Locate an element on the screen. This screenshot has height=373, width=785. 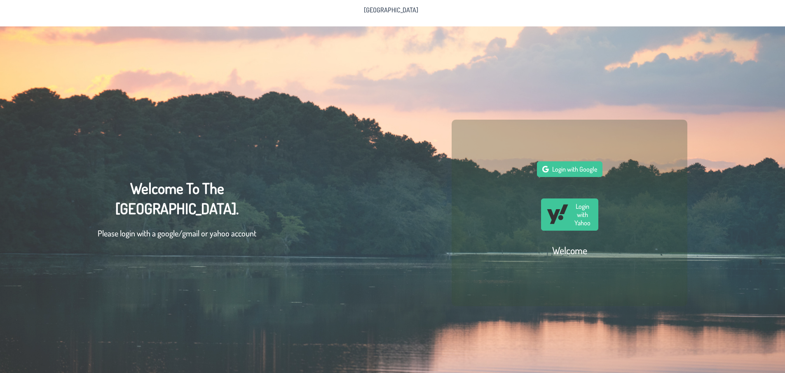
span: Login with Google is located at coordinates (575, 169).